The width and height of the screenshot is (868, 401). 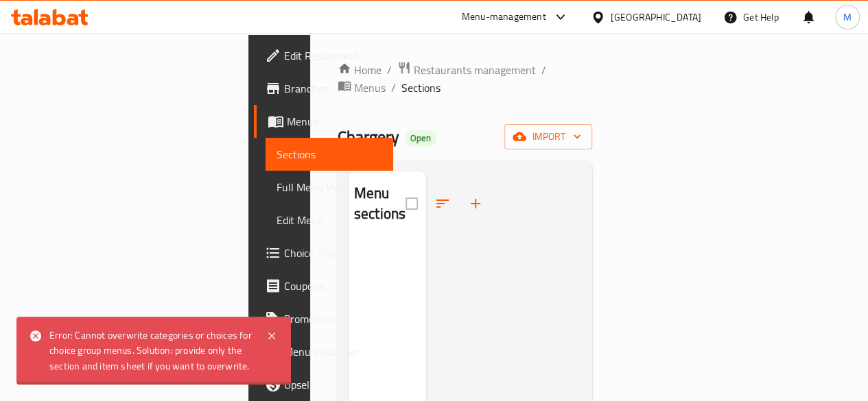 I want to click on a: Menu disclaimer, so click(x=323, y=352).